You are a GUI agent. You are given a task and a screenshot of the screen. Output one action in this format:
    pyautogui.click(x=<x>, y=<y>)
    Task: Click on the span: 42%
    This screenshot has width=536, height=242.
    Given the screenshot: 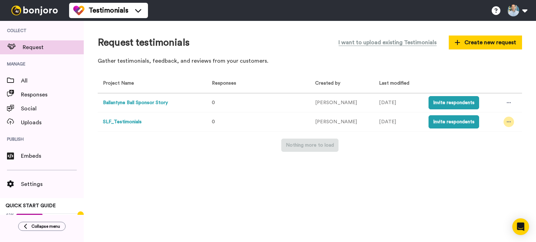 What is the action you would take?
    pyautogui.click(x=10, y=215)
    